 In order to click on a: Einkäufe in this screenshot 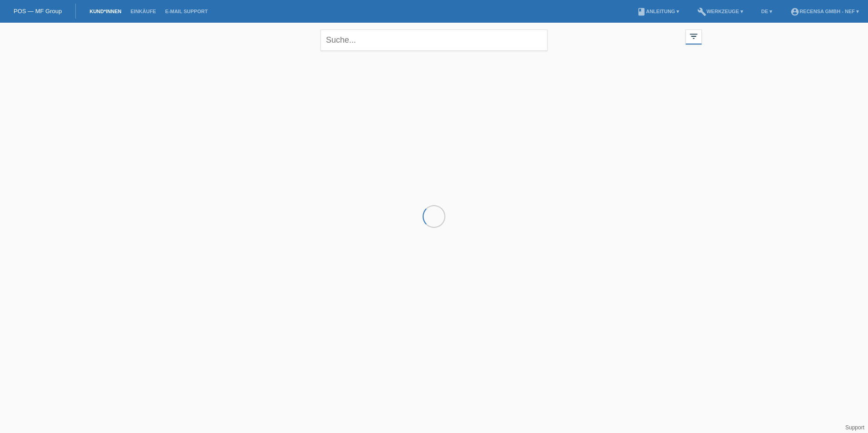, I will do `click(143, 11)`.